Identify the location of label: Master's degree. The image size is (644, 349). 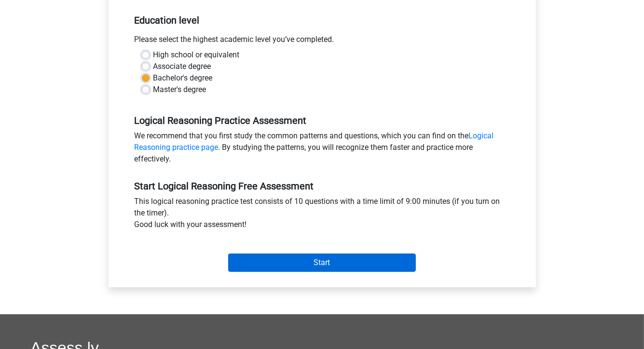
(180, 89).